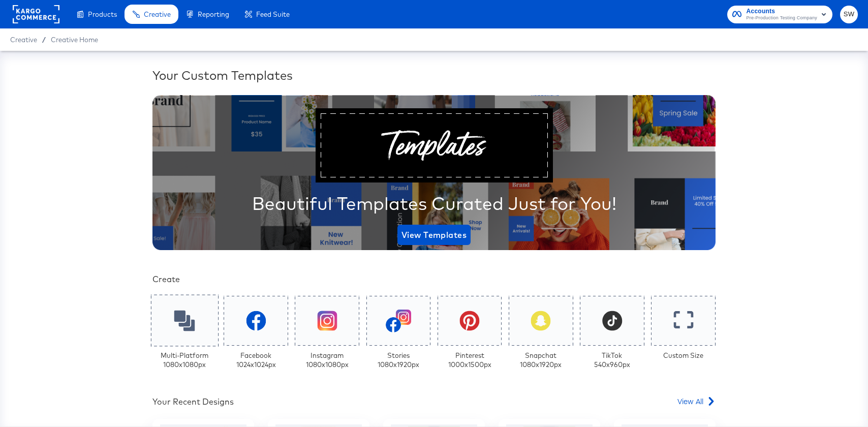 This screenshot has width=868, height=427. Describe the element at coordinates (185, 360) in the screenshot. I see `div: Multi-Platform 1080 x 1080 px` at that location.